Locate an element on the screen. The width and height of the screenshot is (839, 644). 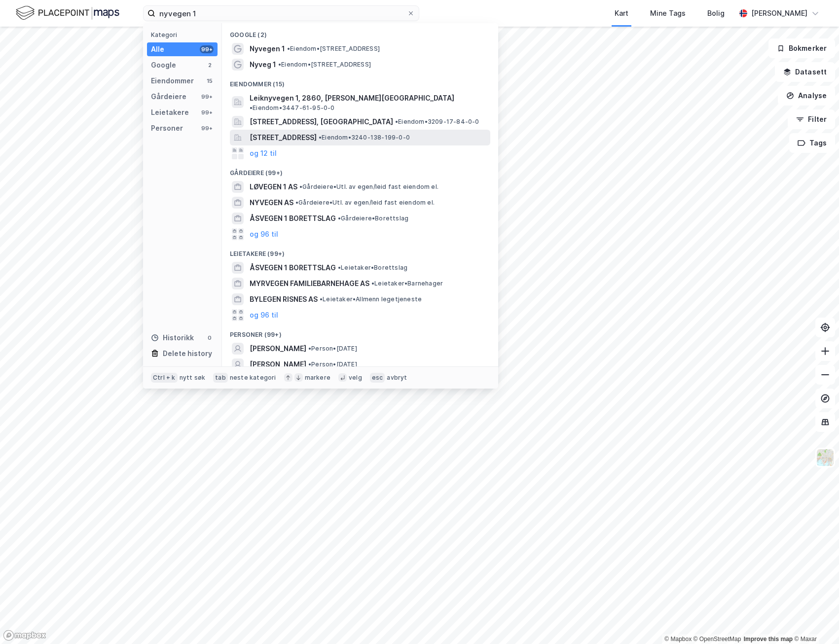
div: Eiendommer is located at coordinates (172, 81).